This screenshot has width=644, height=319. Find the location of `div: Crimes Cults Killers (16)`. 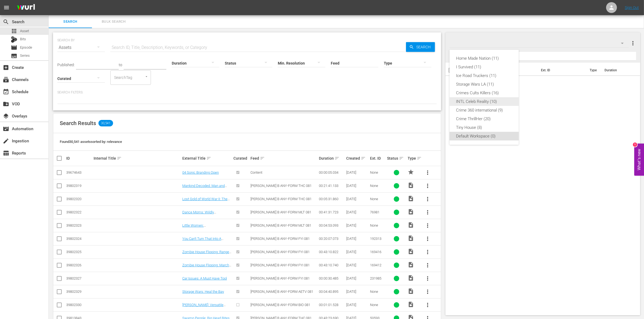

div: Crimes Cults Killers (16) is located at coordinates (484, 93).